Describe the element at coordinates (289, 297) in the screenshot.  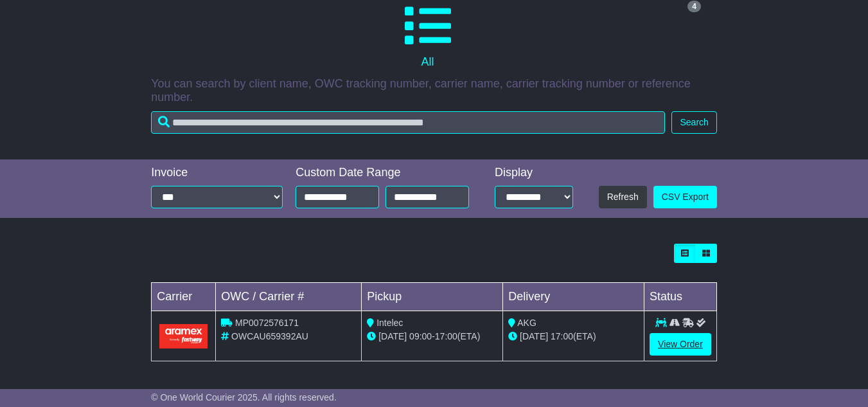
I see `td: OWC / Carrier #` at that location.